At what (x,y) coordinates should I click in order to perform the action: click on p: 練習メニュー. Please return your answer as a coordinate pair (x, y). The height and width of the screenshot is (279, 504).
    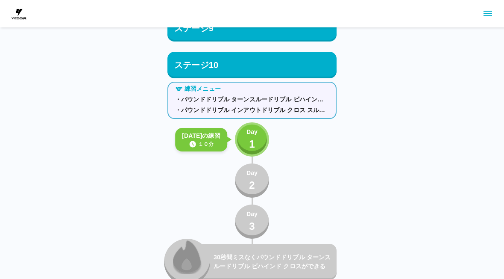
    Looking at the image, I should click on (203, 88).